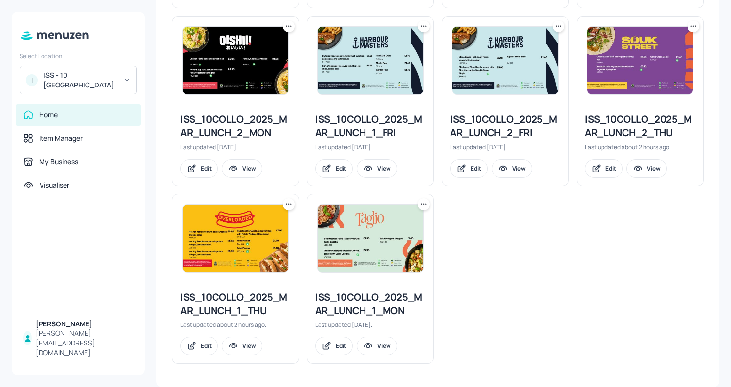 The height and width of the screenshot is (387, 731). Describe the element at coordinates (505, 126) in the screenshot. I see `div: ISS_10COLLO_2025_MAR_LUNCH_2_FRI` at that location.